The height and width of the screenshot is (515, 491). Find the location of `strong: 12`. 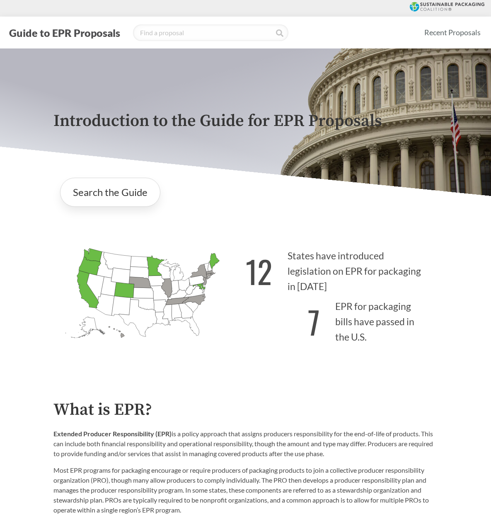

strong: 12 is located at coordinates (259, 271).